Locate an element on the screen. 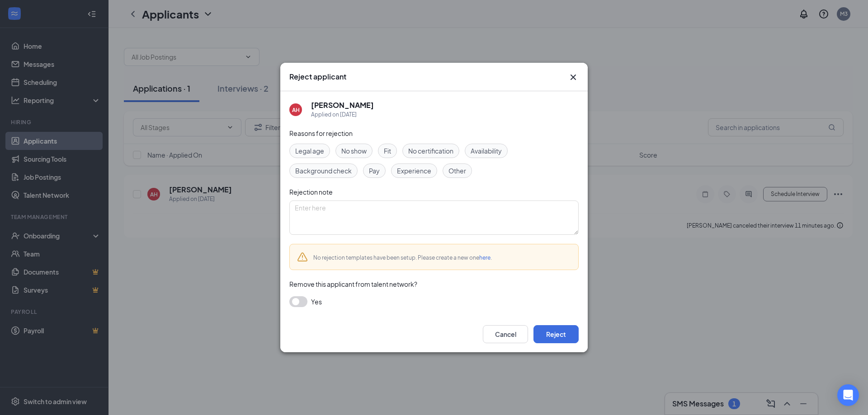 Image resolution: width=868 pixels, height=415 pixels. span: Pay is located at coordinates (374, 171).